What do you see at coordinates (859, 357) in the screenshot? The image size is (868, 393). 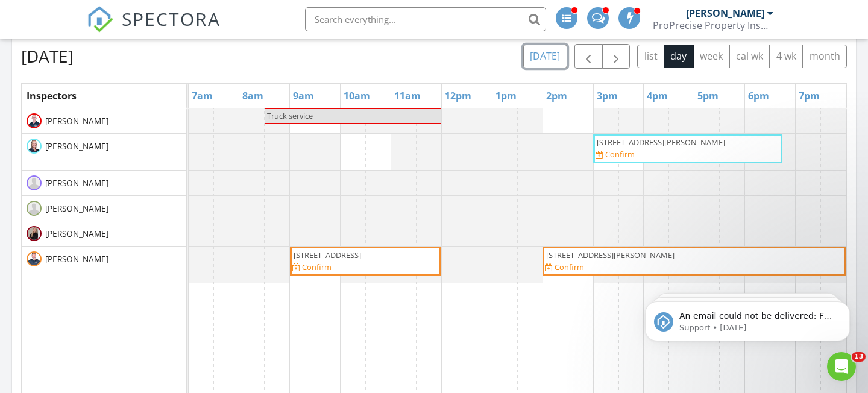 I see `span: 13` at bounding box center [859, 357].